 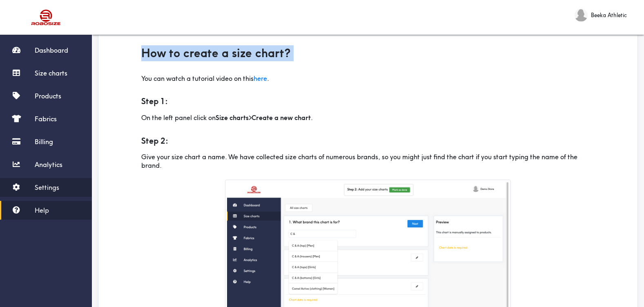 What do you see at coordinates (368, 77) in the screenshot?
I see `p: You can watch a tutorial video on this .` at bounding box center [368, 77].